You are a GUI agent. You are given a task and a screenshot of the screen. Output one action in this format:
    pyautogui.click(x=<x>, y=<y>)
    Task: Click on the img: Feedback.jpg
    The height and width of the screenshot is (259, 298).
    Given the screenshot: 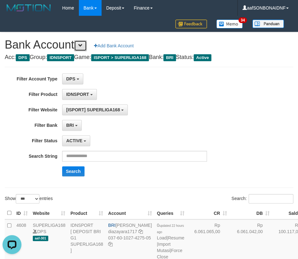 What is the action you would take?
    pyautogui.click(x=191, y=24)
    